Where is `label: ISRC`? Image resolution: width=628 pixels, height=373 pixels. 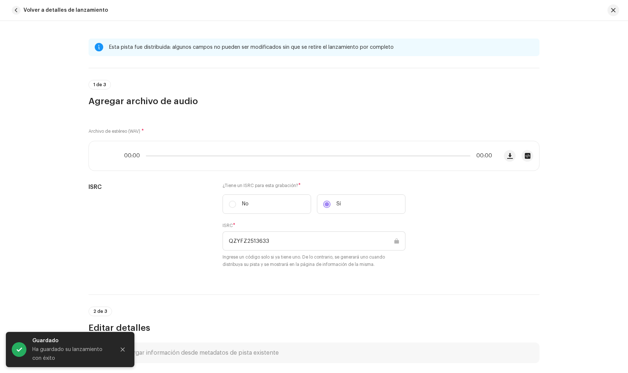 label: ISRC is located at coordinates (229, 226).